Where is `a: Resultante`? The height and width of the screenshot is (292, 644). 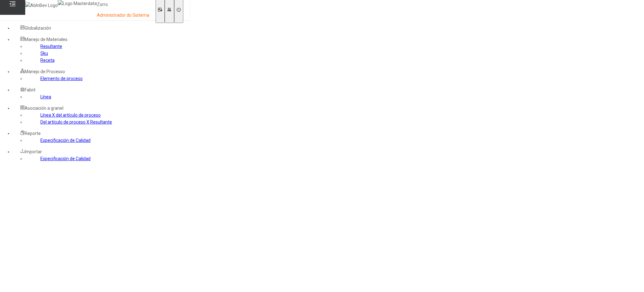 a: Resultante is located at coordinates (51, 46).